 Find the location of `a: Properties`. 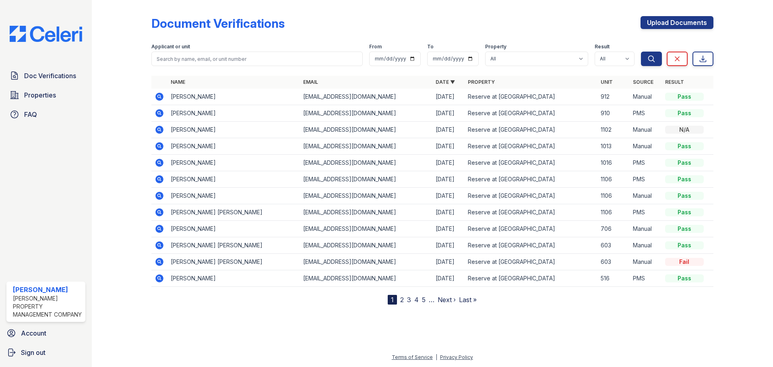

a: Properties is located at coordinates (46, 95).